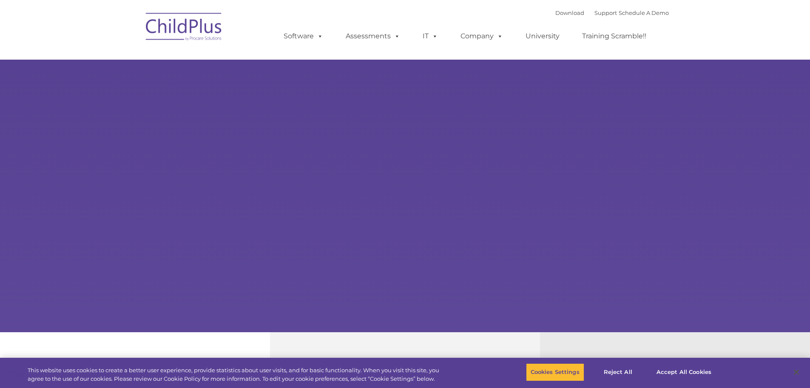 This screenshot has height=388, width=810. What do you see at coordinates (184, 28) in the screenshot?
I see `img: ChildPlus by Procare Solutions` at bounding box center [184, 28].